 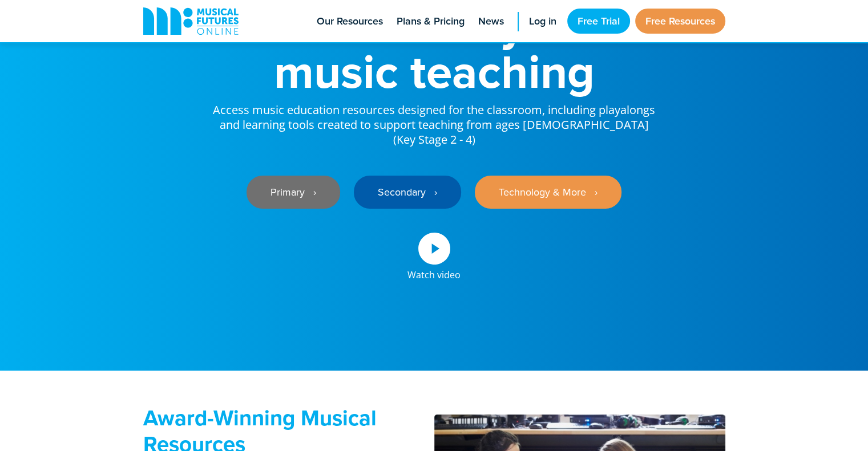 I want to click on a: Primary ‎‏‏‎ ‎ ›, so click(x=293, y=192).